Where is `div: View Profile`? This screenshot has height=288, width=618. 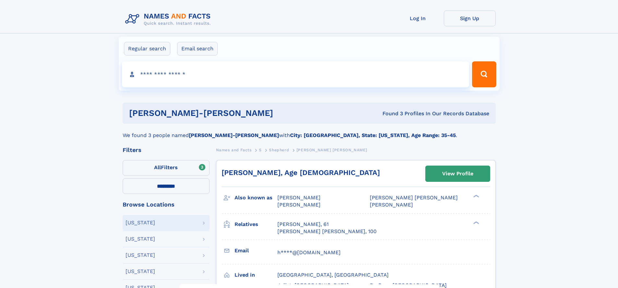
div: View Profile is located at coordinates (458, 174).